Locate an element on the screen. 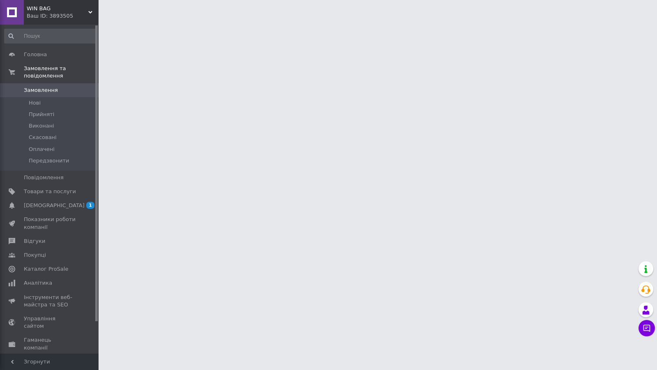 This screenshot has height=370, width=657. div: Ваш ID: 3893505 is located at coordinates (62, 16).